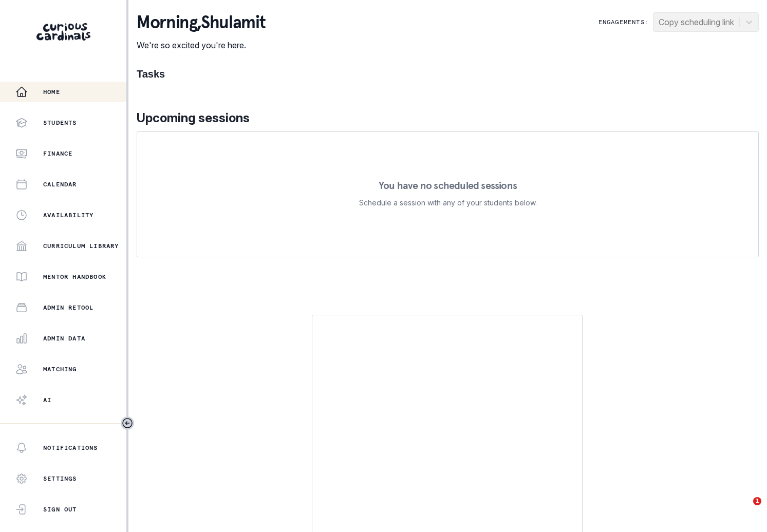 The height and width of the screenshot is (532, 767). What do you see at coordinates (447, 74) in the screenshot?
I see `h1: Tasks` at bounding box center [447, 74].